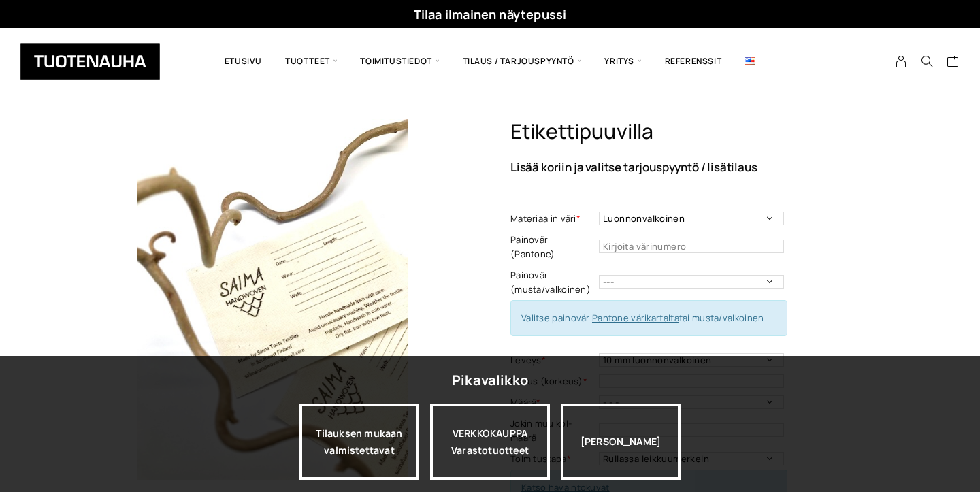 This screenshot has width=980, height=492. Describe the element at coordinates (901, 61) in the screenshot. I see `a: My Account` at that location.